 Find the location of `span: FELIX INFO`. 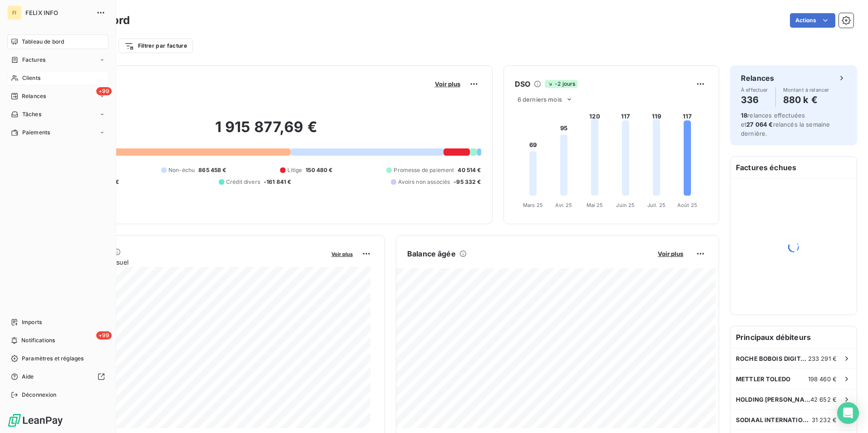

span: FELIX INFO is located at coordinates (58, 13).